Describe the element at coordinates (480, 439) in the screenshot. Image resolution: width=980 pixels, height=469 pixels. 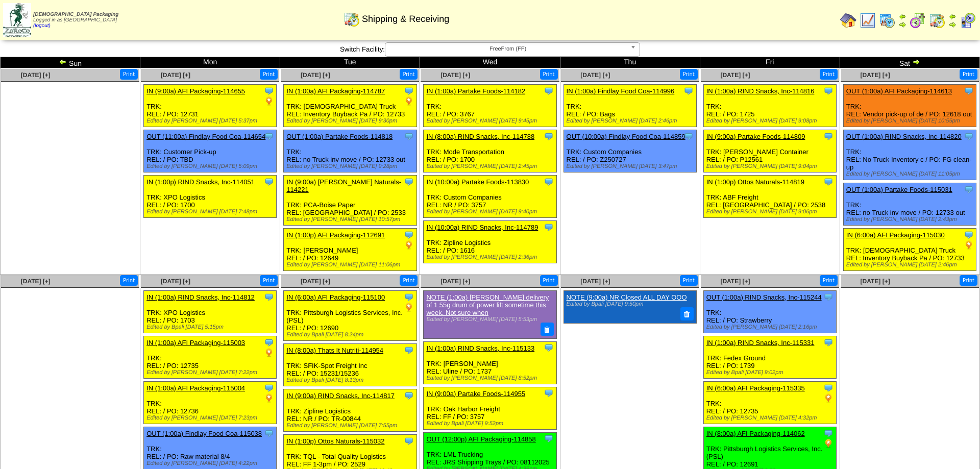
I see `a: OUT (12:00p) AFI Packaging-114858` at that location.